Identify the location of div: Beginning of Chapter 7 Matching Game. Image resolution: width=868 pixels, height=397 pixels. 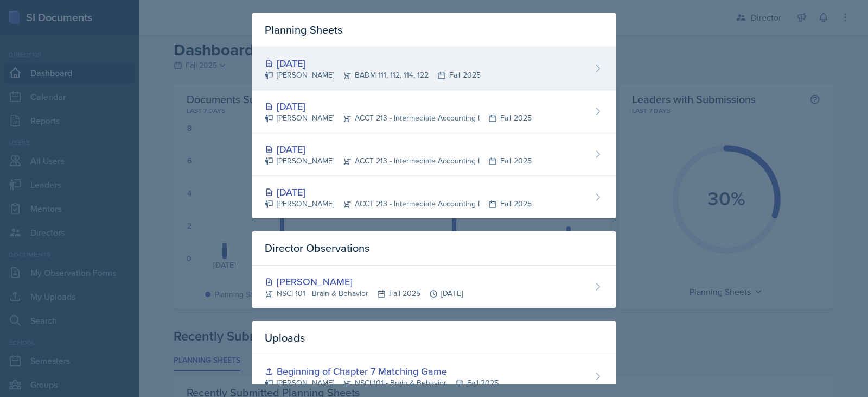
(382, 371).